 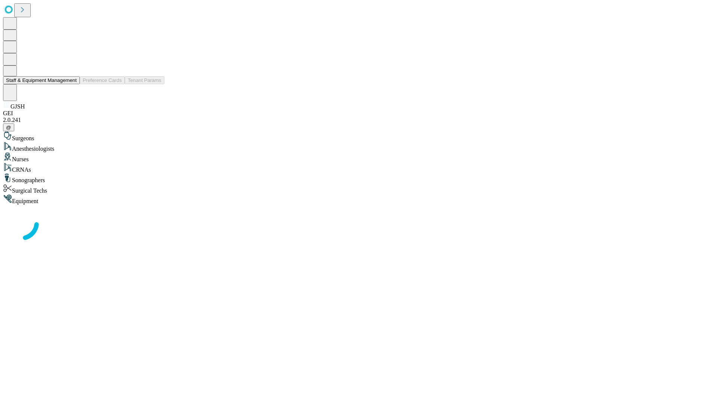 What do you see at coordinates (18, 106) in the screenshot?
I see `span: GJSH` at bounding box center [18, 106].